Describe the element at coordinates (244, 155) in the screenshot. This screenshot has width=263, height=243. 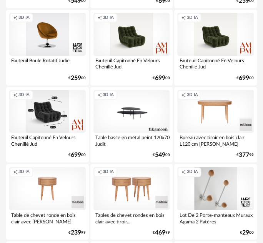
I see `span: 377` at that location.